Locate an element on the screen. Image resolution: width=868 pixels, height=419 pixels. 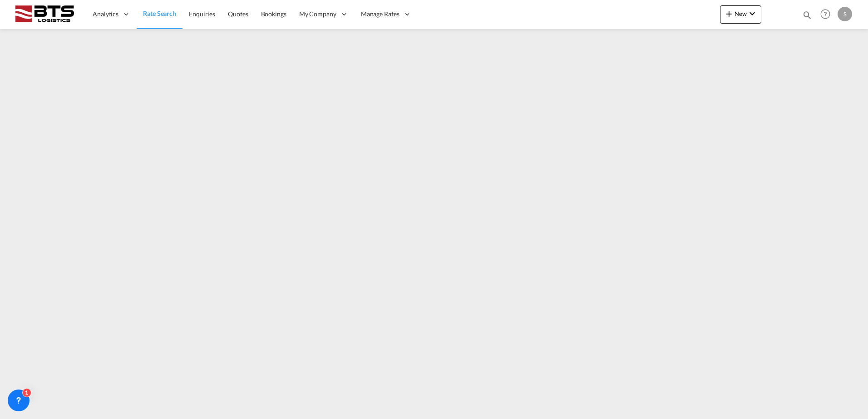
md-icon: icon-plus 400-fg is located at coordinates (729, 14).